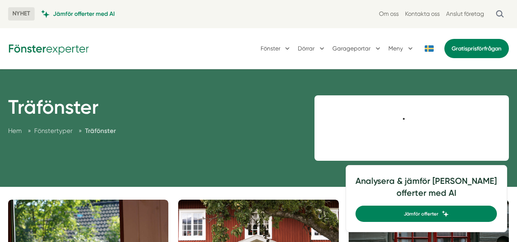  Describe the element at coordinates (276, 48) in the screenshot. I see `button: Fönster` at that location.